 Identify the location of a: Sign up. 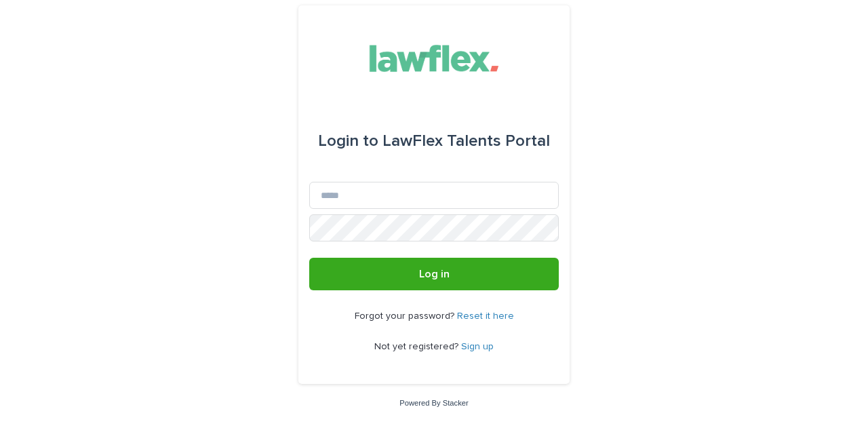
(477, 347).